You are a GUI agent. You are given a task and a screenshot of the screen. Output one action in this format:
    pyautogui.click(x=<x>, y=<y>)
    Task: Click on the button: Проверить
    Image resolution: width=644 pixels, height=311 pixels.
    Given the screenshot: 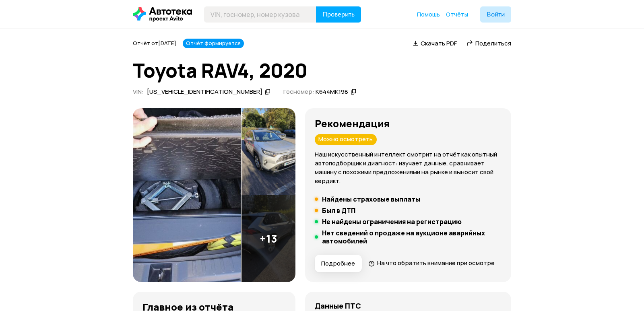 What is the action you would take?
    pyautogui.click(x=339, y=15)
    